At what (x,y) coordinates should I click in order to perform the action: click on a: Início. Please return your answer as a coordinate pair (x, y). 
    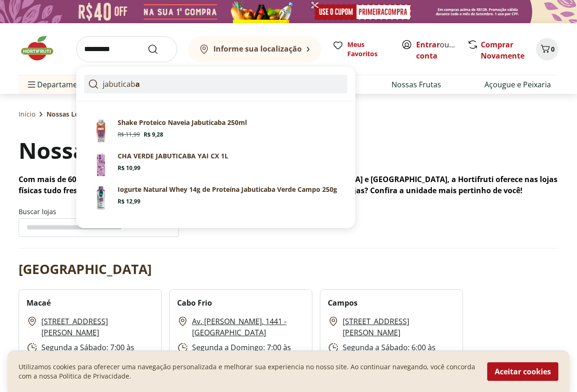
    Looking at the image, I should click on (27, 114).